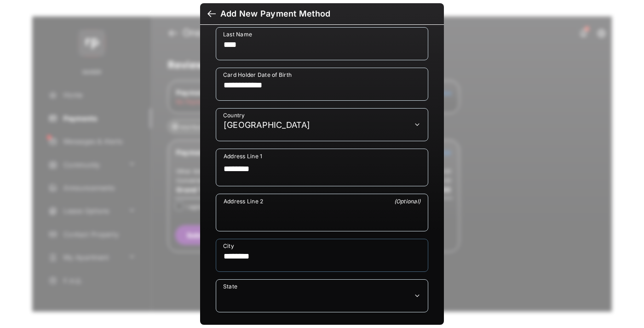  I want to click on div: Add New Payment Method, so click(275, 14).